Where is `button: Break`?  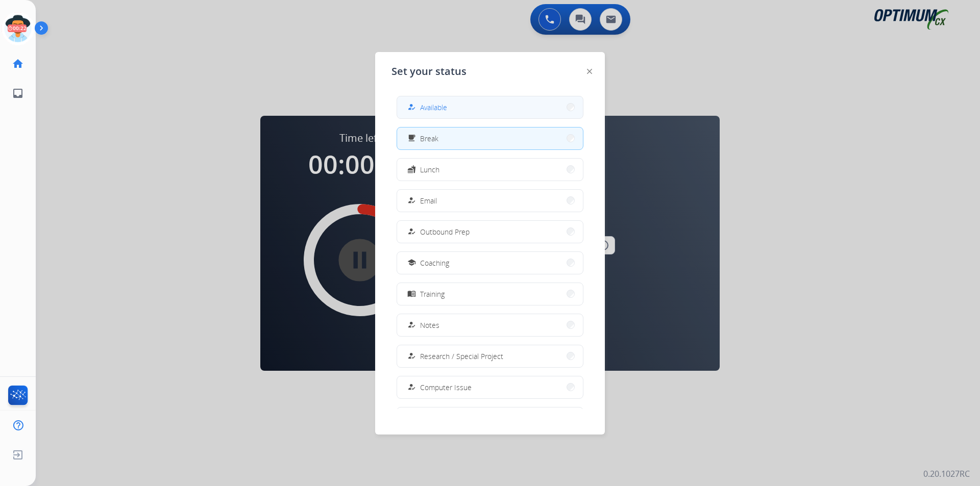 button: Break is located at coordinates (490, 138).